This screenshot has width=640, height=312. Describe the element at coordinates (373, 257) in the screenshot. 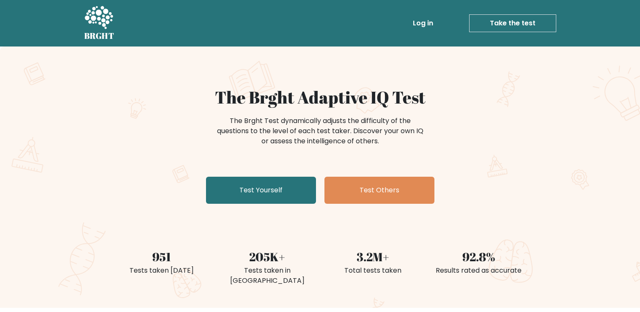

I see `div: 3.2M+` at that location.